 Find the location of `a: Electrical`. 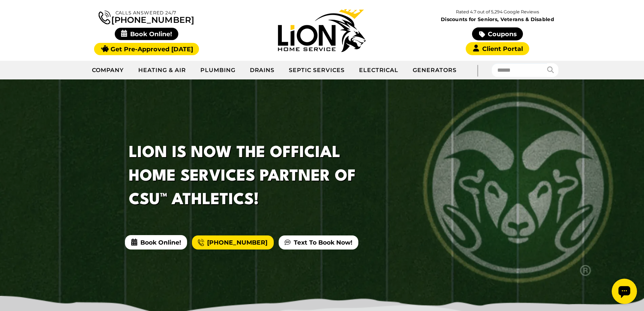

a: Electrical is located at coordinates (379, 71).